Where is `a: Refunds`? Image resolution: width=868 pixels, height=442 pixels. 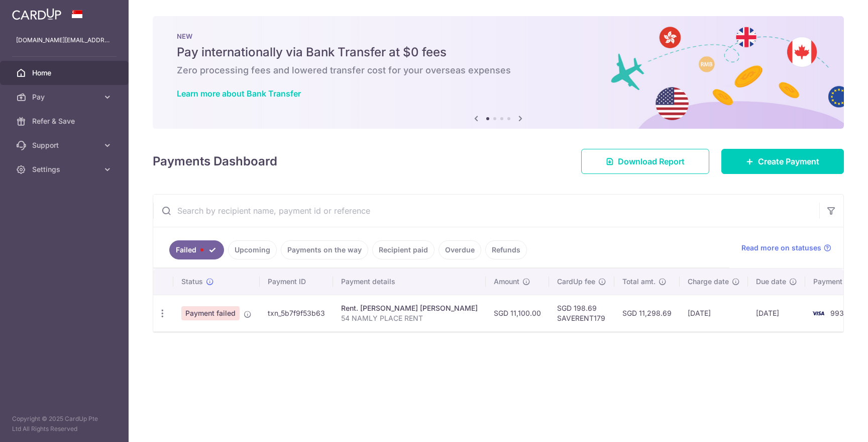 a: Refunds is located at coordinates (506, 250).